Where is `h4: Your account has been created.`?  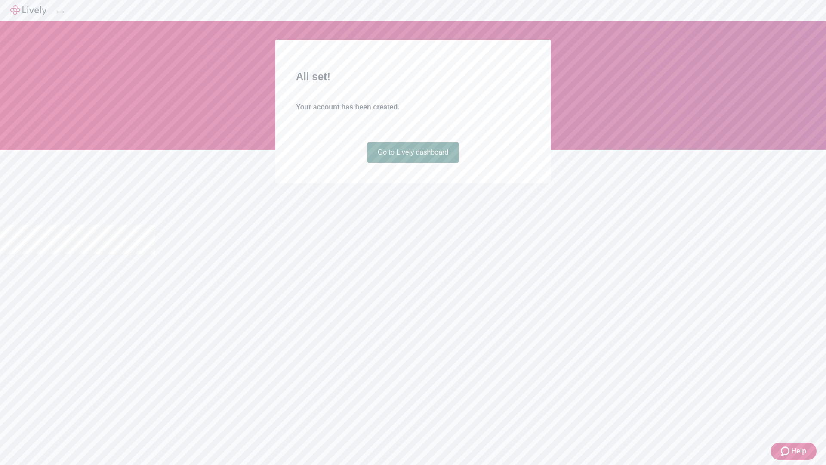 h4: Your account has been created. is located at coordinates (413, 107).